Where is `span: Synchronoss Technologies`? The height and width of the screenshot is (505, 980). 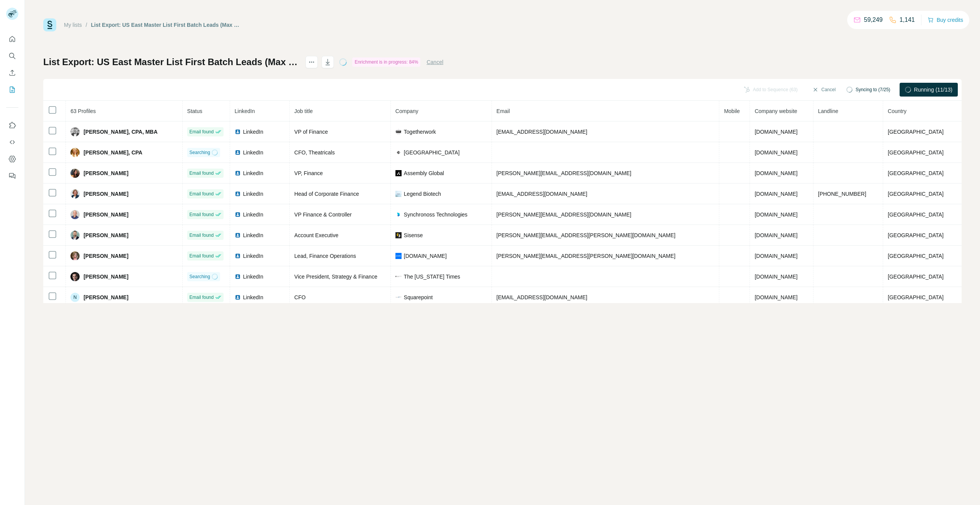
span: Synchronoss Technologies is located at coordinates (436, 215).